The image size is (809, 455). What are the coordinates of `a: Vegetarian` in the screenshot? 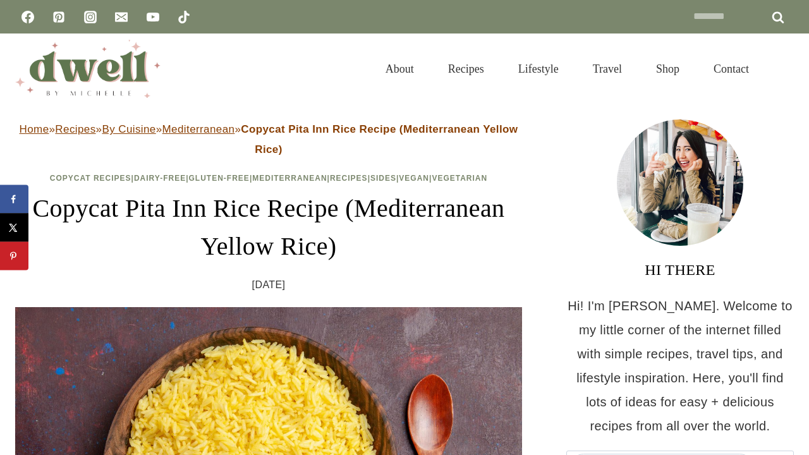 It's located at (459, 178).